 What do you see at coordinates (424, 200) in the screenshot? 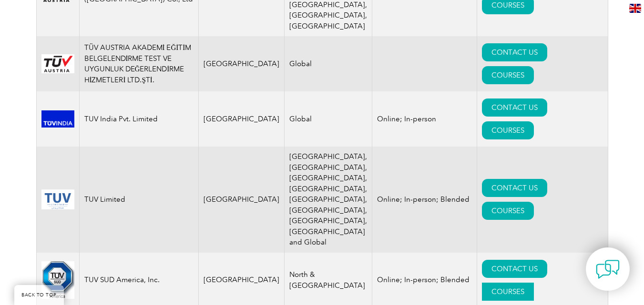
I see `td: Online; In-person; Blended` at bounding box center [424, 200].